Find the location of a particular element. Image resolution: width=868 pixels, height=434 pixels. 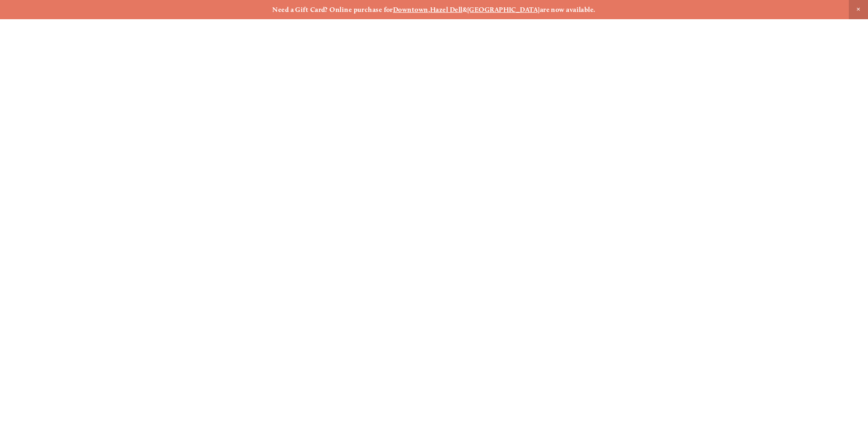

a: Hazel Dell is located at coordinates (446, 9).